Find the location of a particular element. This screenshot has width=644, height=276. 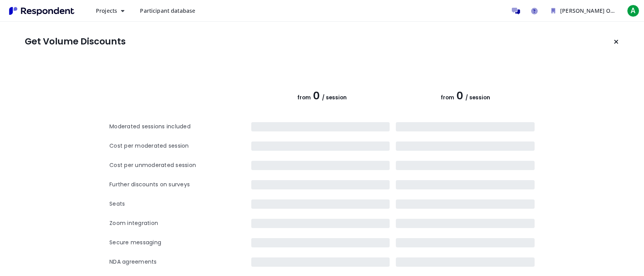

th: Cost per unmoderated session is located at coordinates (180, 165).